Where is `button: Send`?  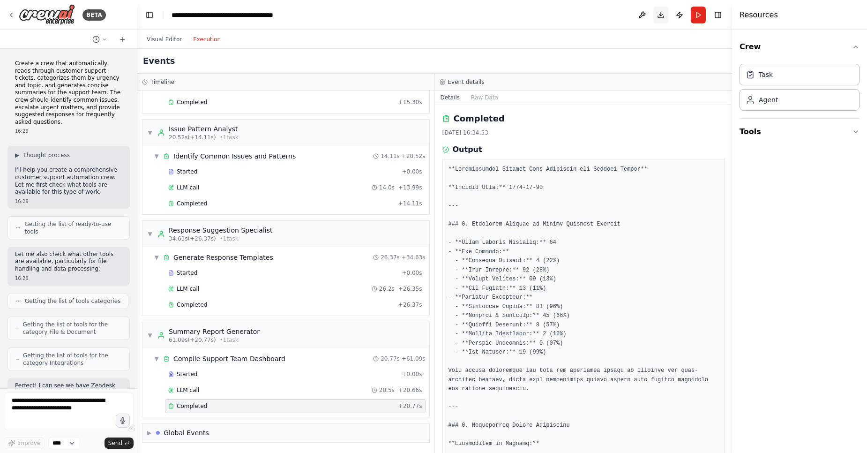 button: Send is located at coordinates (119, 443).